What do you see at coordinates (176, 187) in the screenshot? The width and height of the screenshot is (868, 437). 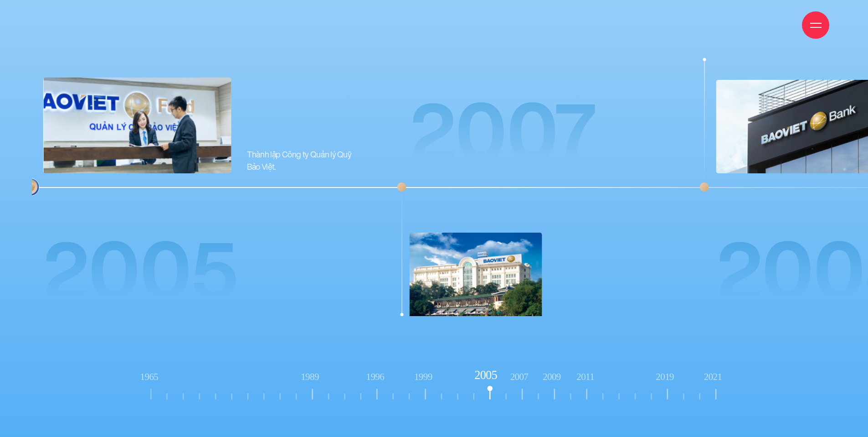 I see `div: 5 / 19` at bounding box center [176, 187].